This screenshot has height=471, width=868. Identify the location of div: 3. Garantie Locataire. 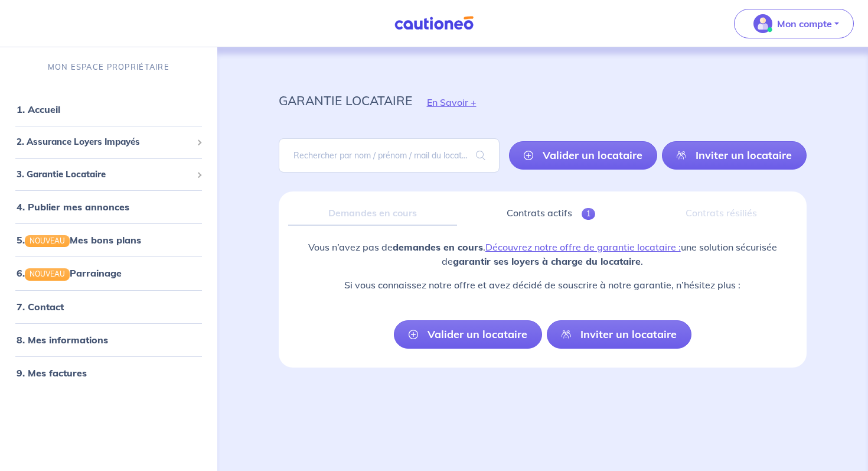
(109, 175).